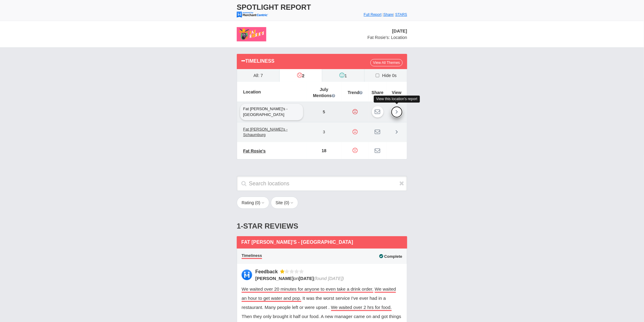 The width and height of the screenshot is (644, 322). I want to click on div: on, so click(327, 278).